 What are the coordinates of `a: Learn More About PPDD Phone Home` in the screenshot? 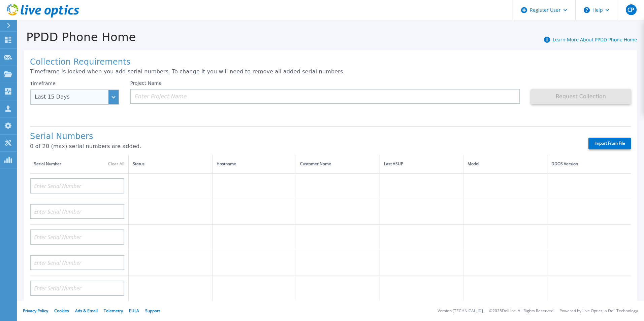 It's located at (595, 39).